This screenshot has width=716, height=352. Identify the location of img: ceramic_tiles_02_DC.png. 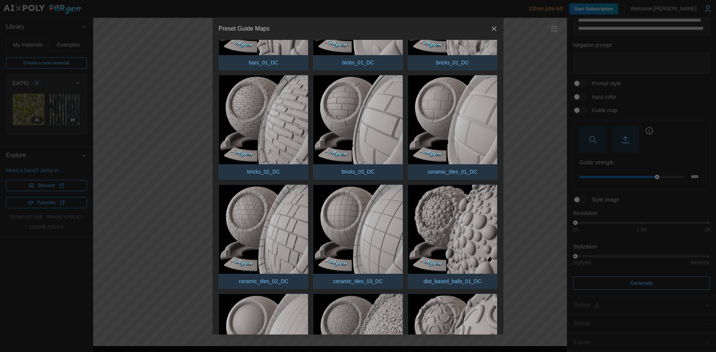
(263, 229).